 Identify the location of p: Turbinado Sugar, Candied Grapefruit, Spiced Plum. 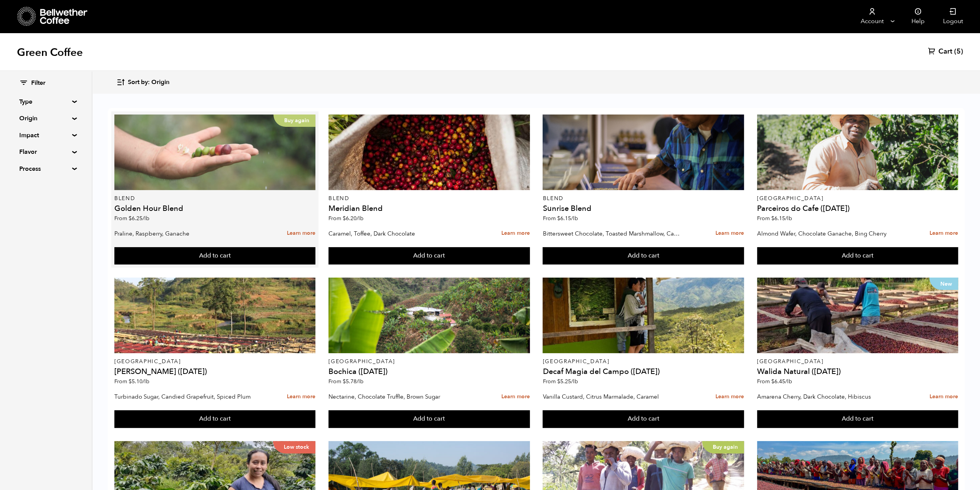
(182, 397).